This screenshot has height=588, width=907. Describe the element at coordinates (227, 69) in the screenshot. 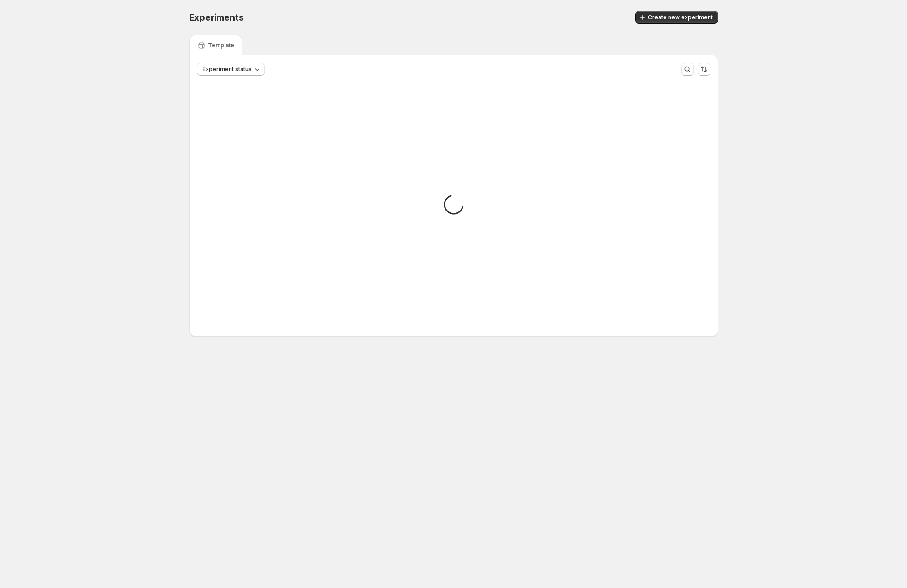

I see `span: Experiment status` at that location.